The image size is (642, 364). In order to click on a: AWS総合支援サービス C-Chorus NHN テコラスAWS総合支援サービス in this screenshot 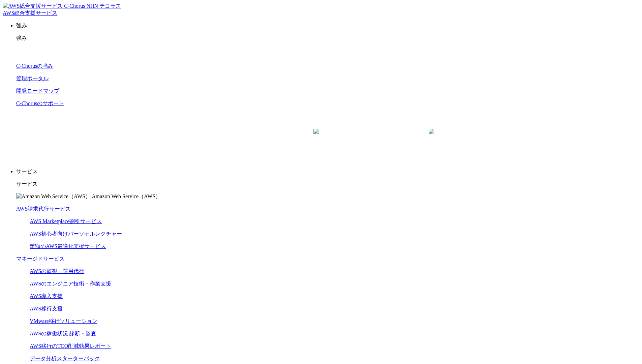, I will do `click(62, 10)`.